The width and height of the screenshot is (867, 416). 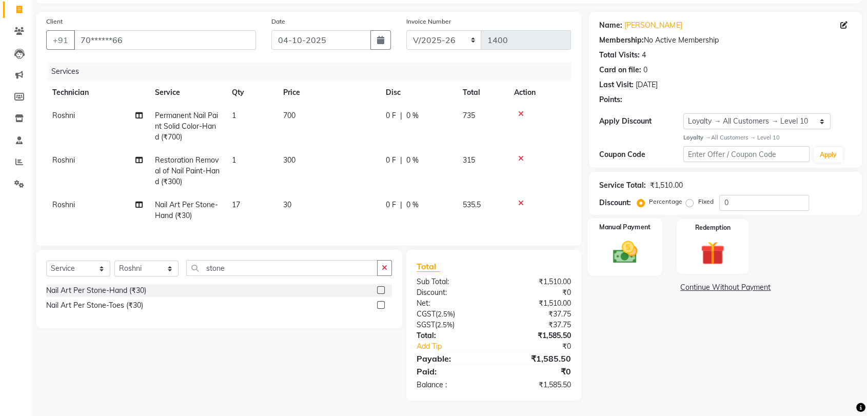 I want to click on span: 535.5, so click(x=471, y=205).